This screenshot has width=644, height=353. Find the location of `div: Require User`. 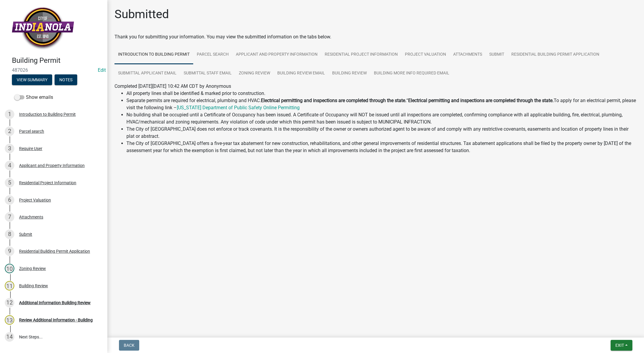

div: Require User is located at coordinates (30, 149).